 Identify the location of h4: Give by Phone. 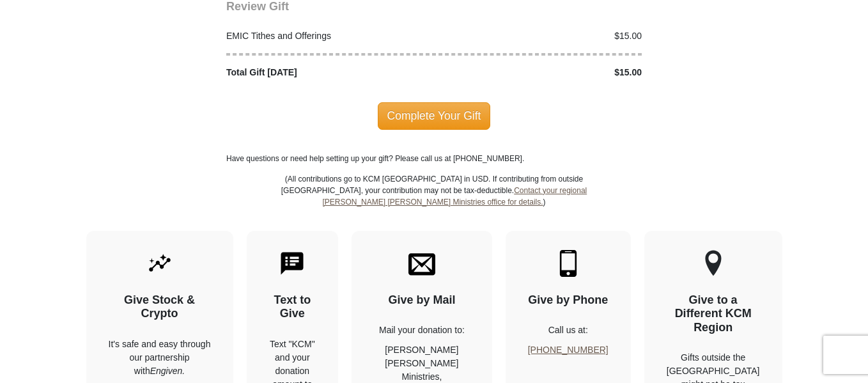
(568, 301).